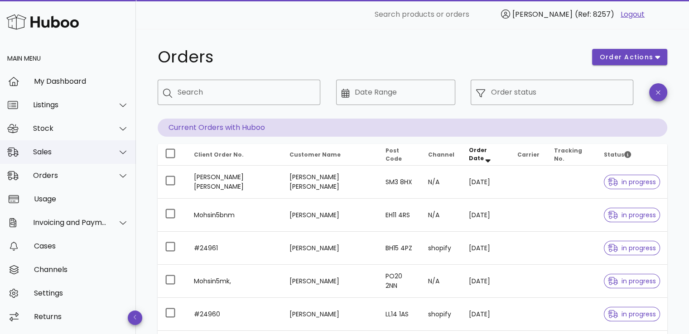  I want to click on span: Customer Name, so click(315, 154).